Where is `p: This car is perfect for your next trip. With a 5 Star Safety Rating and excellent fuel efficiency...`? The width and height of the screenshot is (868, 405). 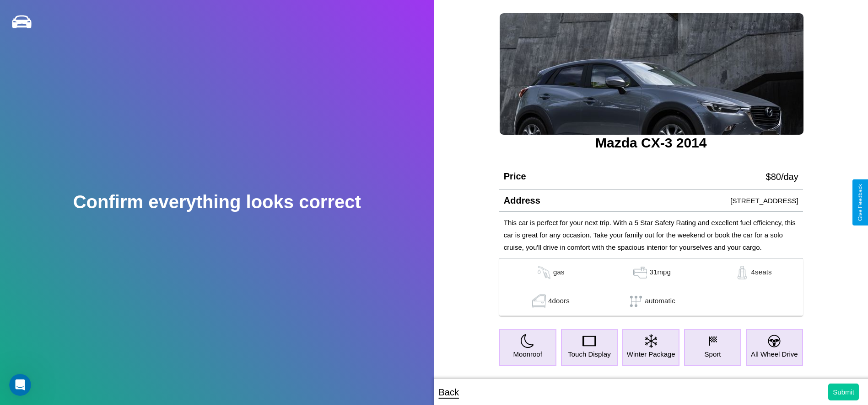
p: This car is perfect for your next trip. With a 5 Star Safety Rating and excellent fuel efficiency... is located at coordinates (651, 235).